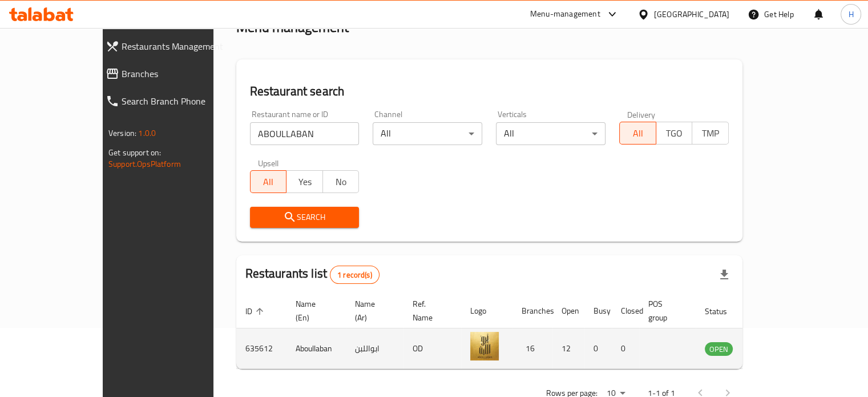 This screenshot has width=868, height=397. I want to click on span: TGO, so click(675, 133).